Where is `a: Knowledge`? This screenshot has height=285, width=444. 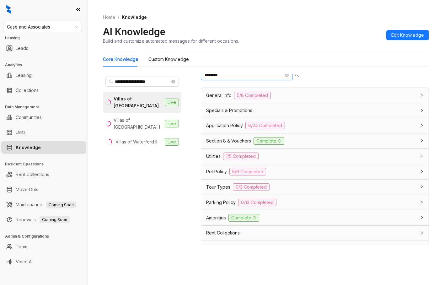 a: Knowledge is located at coordinates (28, 147).